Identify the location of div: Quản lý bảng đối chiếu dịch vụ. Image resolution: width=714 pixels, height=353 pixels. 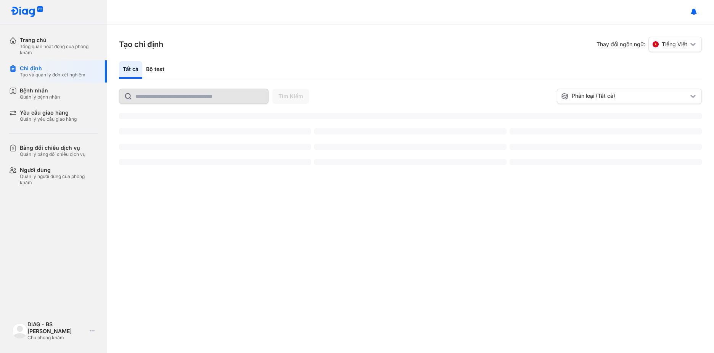
(53, 154).